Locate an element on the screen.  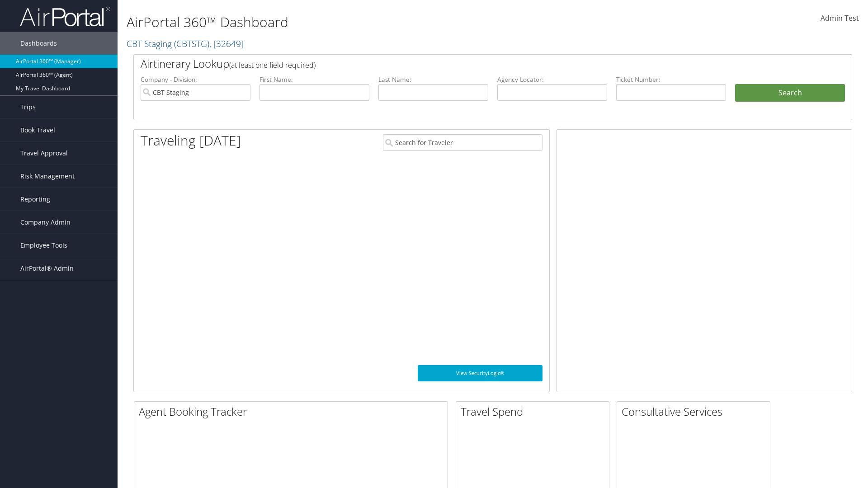
a: Admin Test is located at coordinates (840, 18).